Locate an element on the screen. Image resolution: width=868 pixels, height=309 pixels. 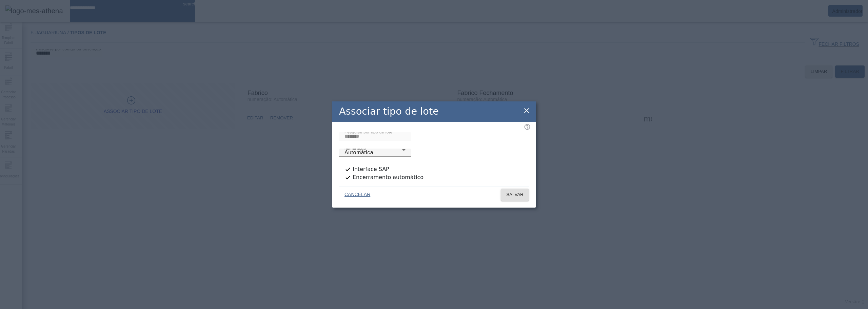
span: CANCELAR is located at coordinates (357, 195).